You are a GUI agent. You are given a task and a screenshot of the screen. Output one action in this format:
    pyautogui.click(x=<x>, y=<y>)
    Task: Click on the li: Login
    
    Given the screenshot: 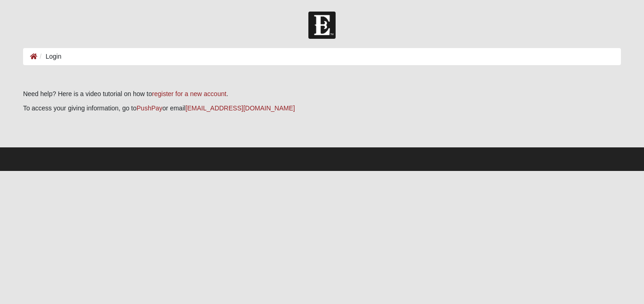 What is the action you would take?
    pyautogui.click(x=50, y=57)
    